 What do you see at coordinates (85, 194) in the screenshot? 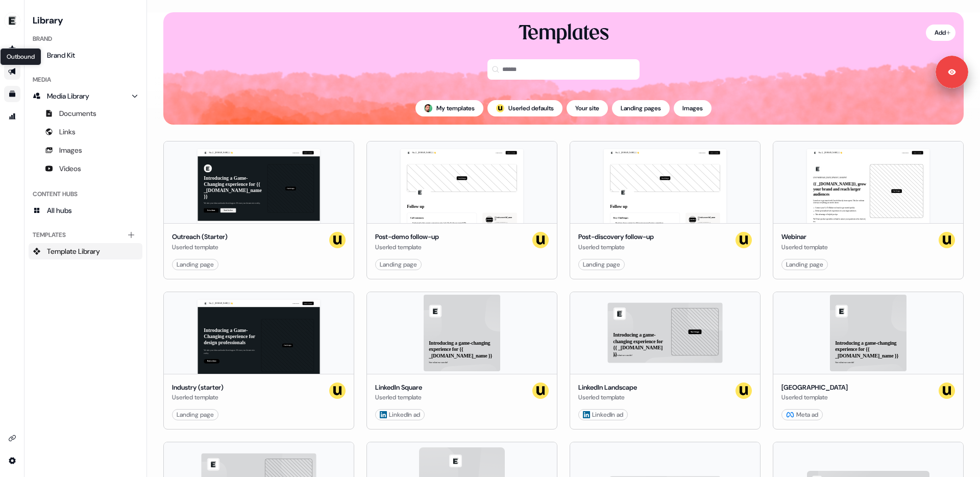
I see `div: Content Hubs` at bounding box center [85, 194].